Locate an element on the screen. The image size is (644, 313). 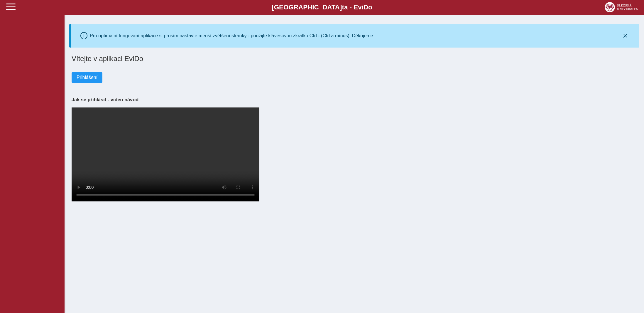
span: t is located at coordinates (342, 7).